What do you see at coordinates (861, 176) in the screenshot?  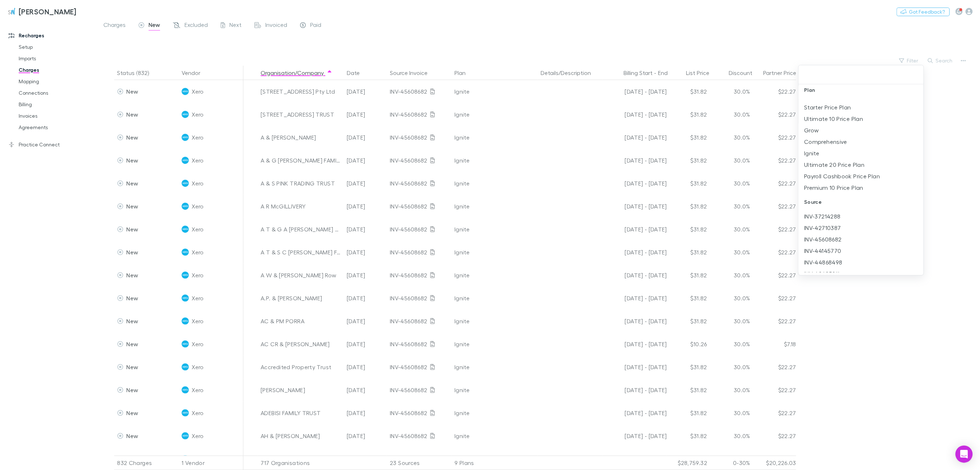 I see `li: Payroll Cashbook Price Plan` at bounding box center [861, 176].